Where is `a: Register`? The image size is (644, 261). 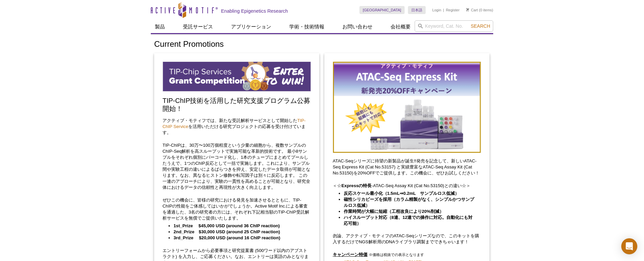
a: Register is located at coordinates (453, 10).